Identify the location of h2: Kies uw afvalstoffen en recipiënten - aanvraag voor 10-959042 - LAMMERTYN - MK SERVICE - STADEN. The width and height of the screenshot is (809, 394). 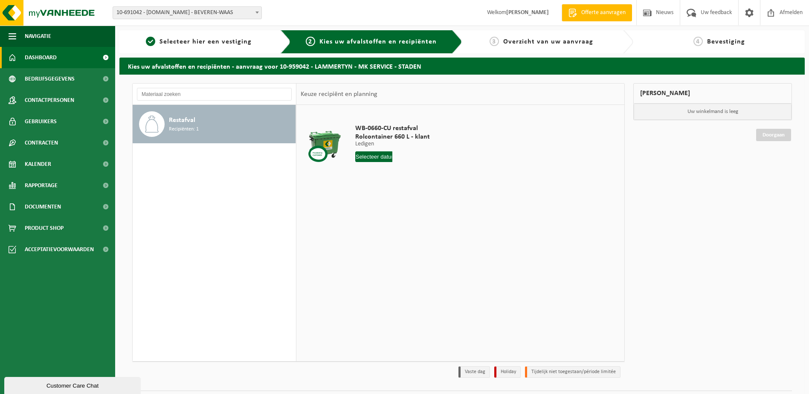
(462, 66).